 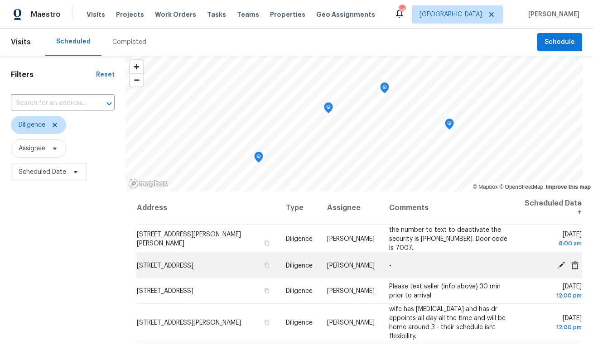 I want to click on th: Scheduled Date ↑, so click(x=548, y=208).